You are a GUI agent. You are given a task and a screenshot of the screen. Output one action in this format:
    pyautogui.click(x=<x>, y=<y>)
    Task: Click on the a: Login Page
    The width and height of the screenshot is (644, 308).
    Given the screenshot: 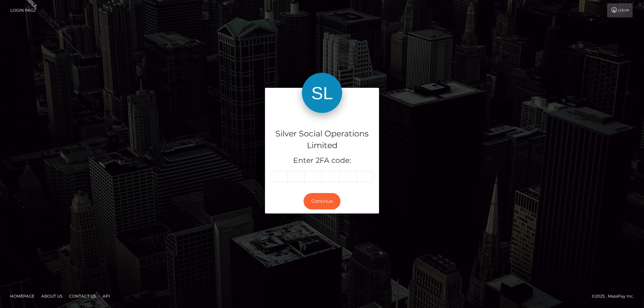 What is the action you would take?
    pyautogui.click(x=23, y=11)
    